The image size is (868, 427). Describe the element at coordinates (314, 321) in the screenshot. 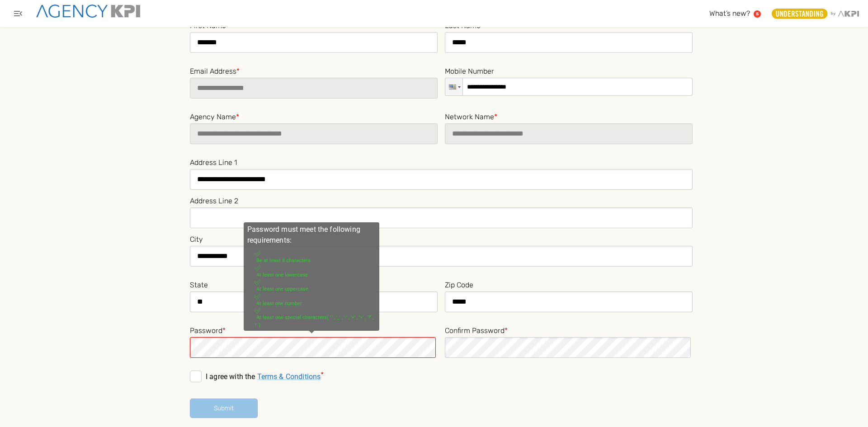

I see `span: At least one special characters ( '.' , '_' , '-' , '<' , '>' , '?' , '!' )` at that location.